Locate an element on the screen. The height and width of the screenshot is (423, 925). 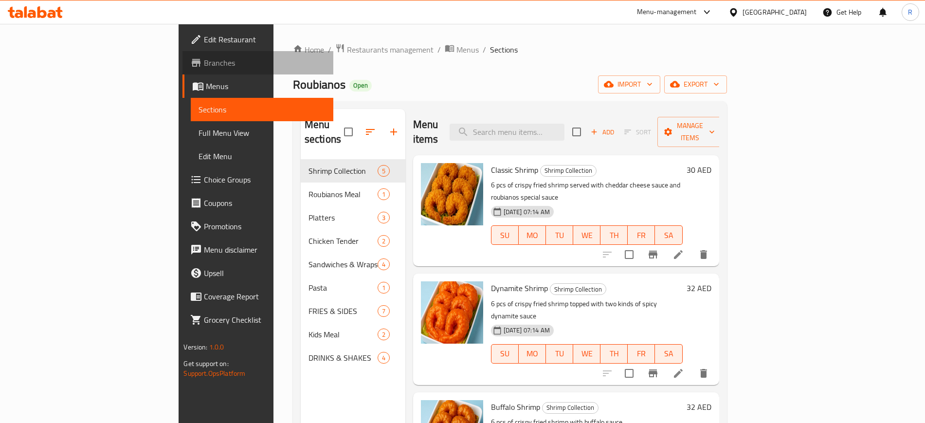
a: Branches is located at coordinates (257, 63).